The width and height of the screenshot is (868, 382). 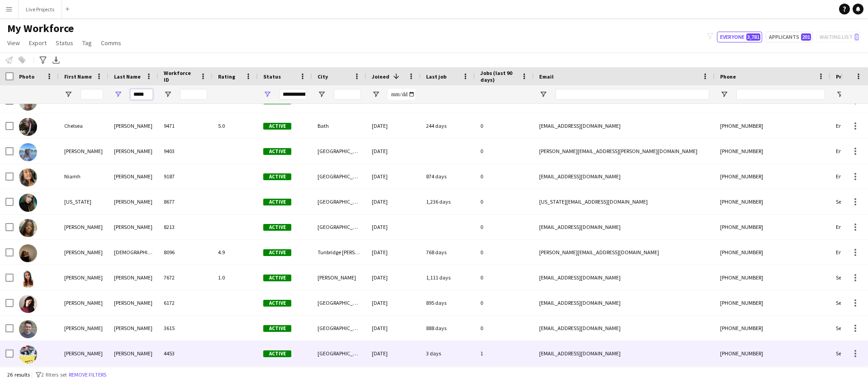 What do you see at coordinates (56, 60) in the screenshot?
I see `app-action-btn: Export XLSX` at bounding box center [56, 60].